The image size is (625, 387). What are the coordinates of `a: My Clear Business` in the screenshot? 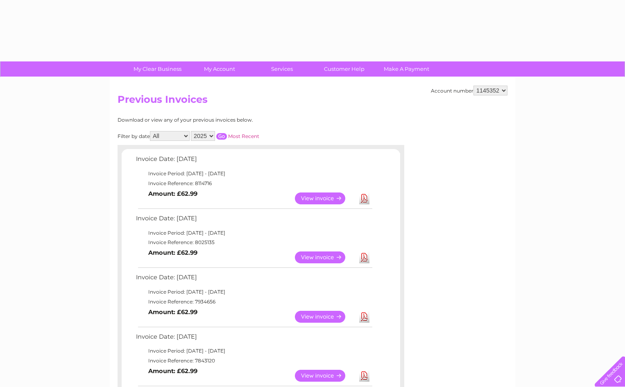 It's located at (157, 69).